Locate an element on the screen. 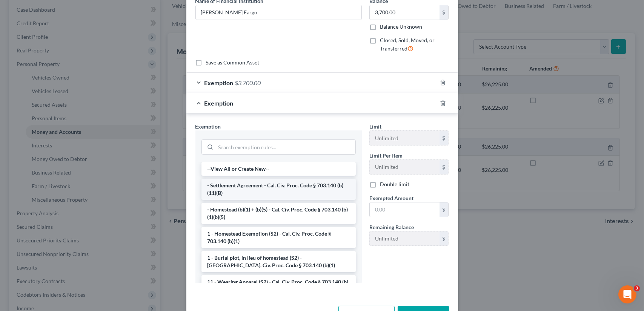 This screenshot has width=644, height=311. li: 1 - Homestead Exemption (S2) - Cal. Civ. Proc. Code § 703.140 (b)(1) is located at coordinates (278, 238).